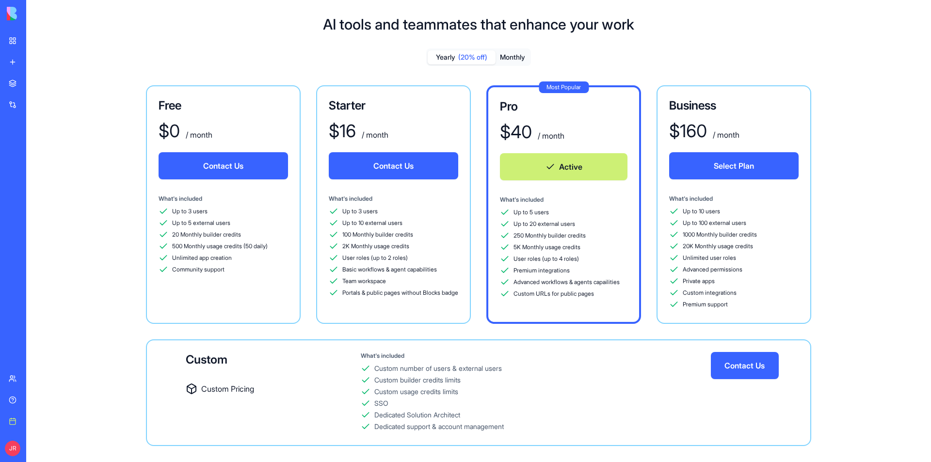 The image size is (931, 462). Describe the element at coordinates (417, 380) in the screenshot. I see `div: Custom builder credits limits` at that location.